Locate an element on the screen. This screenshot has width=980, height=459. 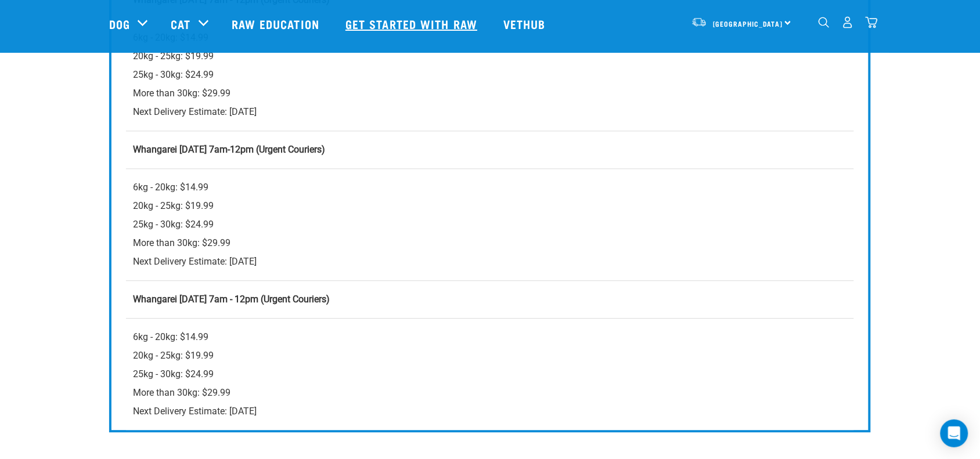
img: user.png is located at coordinates (847, 22).